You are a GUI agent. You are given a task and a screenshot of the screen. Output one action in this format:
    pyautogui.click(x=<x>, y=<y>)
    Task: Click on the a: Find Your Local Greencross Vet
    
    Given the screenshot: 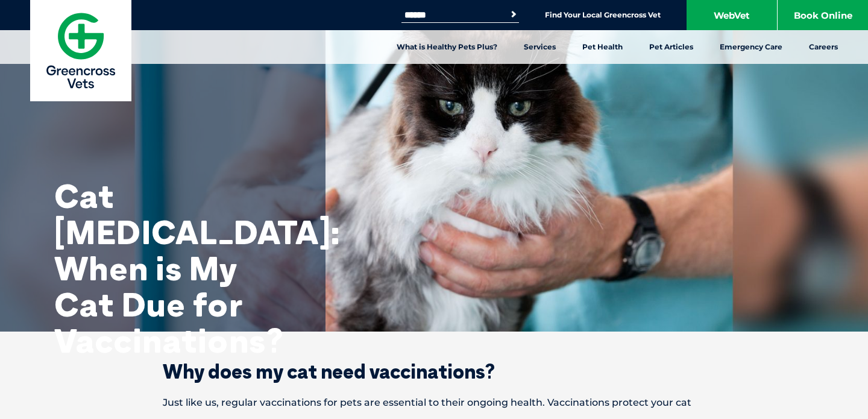 What is the action you would take?
    pyautogui.click(x=602, y=15)
    